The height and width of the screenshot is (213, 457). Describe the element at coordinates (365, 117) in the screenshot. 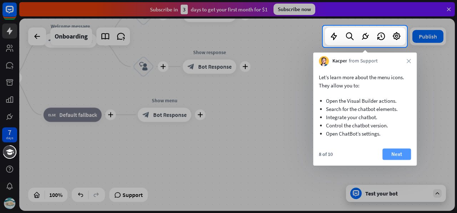

I see `li: Integrate your chatbot.` at that location.